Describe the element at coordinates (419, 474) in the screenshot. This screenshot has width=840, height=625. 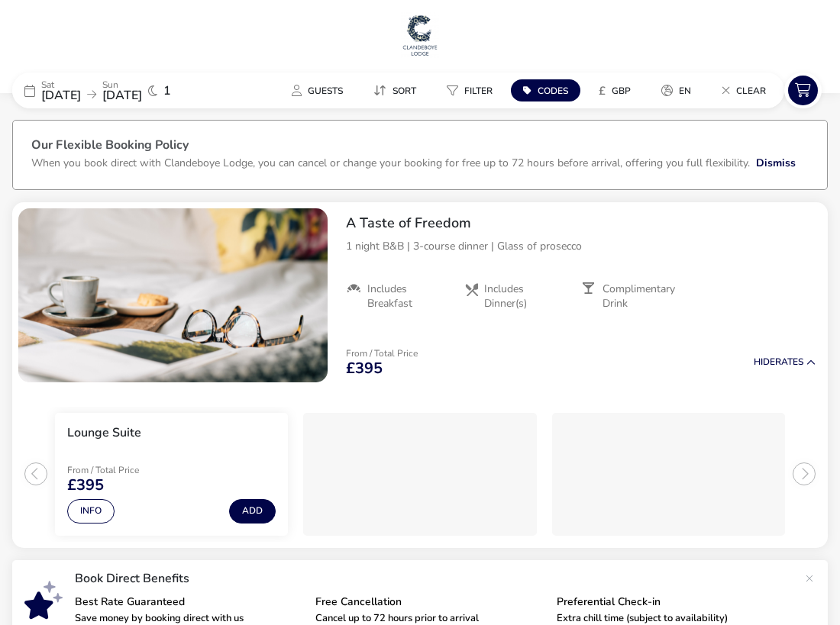
I see `swiper-slide: 2 / 3` at that location.